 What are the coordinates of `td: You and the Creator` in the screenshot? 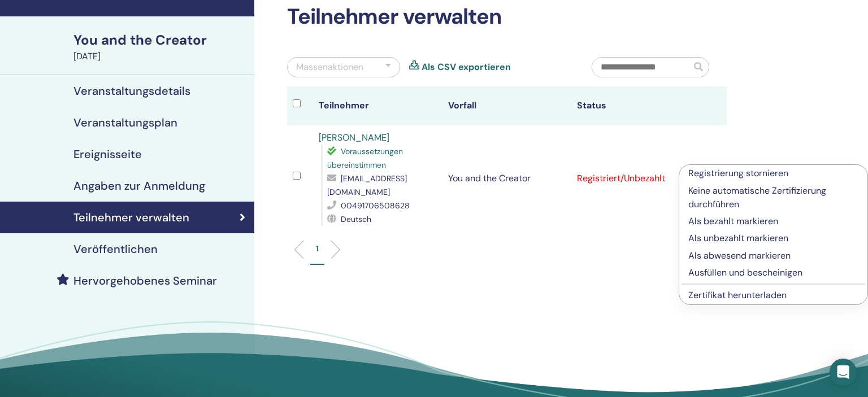 It's located at (507, 179).